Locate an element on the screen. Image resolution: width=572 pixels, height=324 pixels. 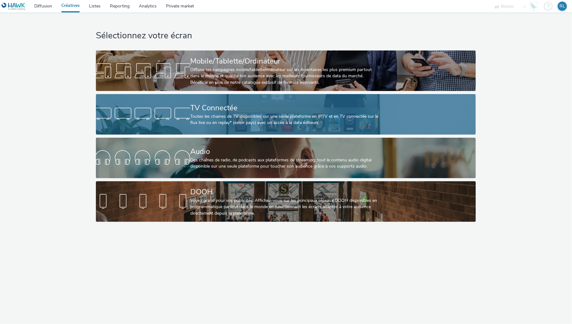
div: Mobile/Tablette/Ordinateur is located at coordinates (285, 61).